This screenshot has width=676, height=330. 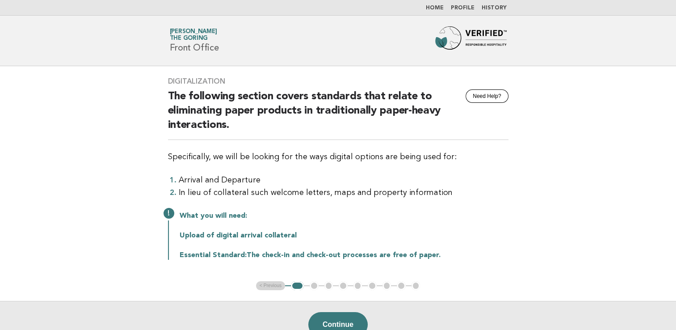 What do you see at coordinates (338, 81) in the screenshot?
I see `h3: Digitalization` at bounding box center [338, 81].